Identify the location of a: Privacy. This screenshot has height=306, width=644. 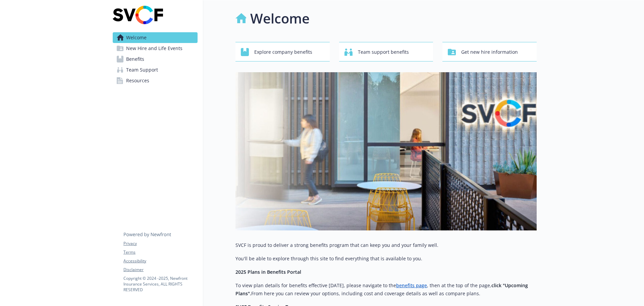
(161, 243).